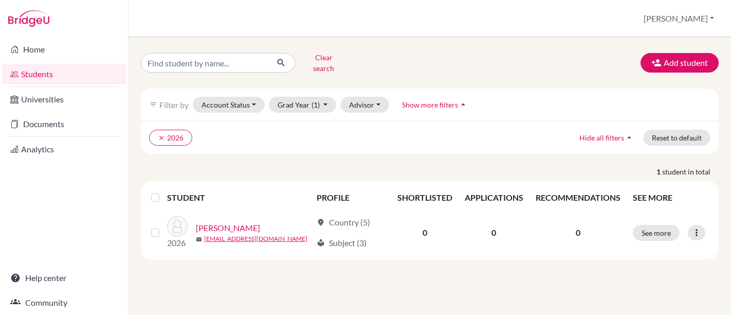 This screenshot has height=315, width=731. I want to click on span: (1), so click(316, 104).